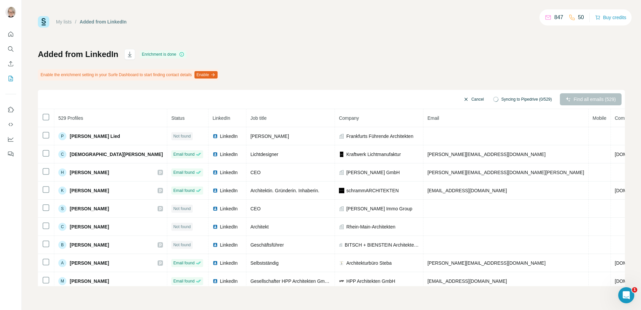 Image resolution: width=641 pixels, height=310 pixels. I want to click on span: Syncing to Pipedrive (0/529), so click(527, 99).